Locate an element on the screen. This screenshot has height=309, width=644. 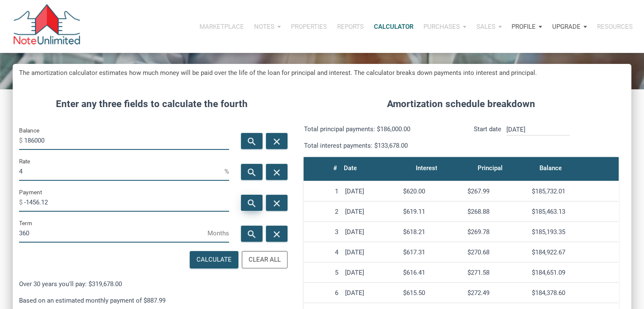
div: Interest is located at coordinates (426, 168).